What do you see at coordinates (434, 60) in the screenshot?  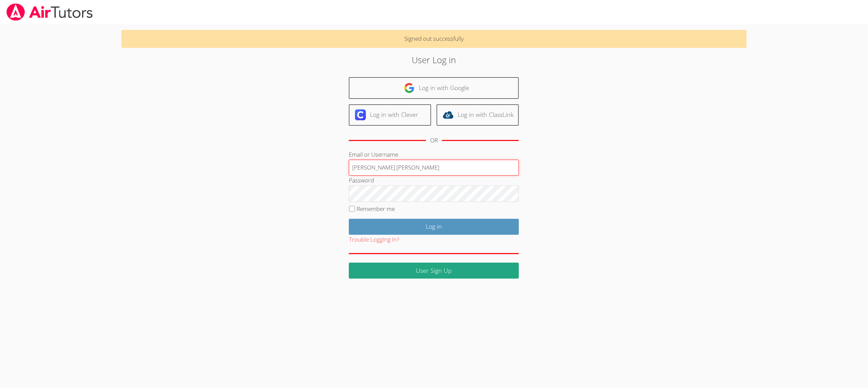 I see `h2: User Log in` at bounding box center [434, 60].